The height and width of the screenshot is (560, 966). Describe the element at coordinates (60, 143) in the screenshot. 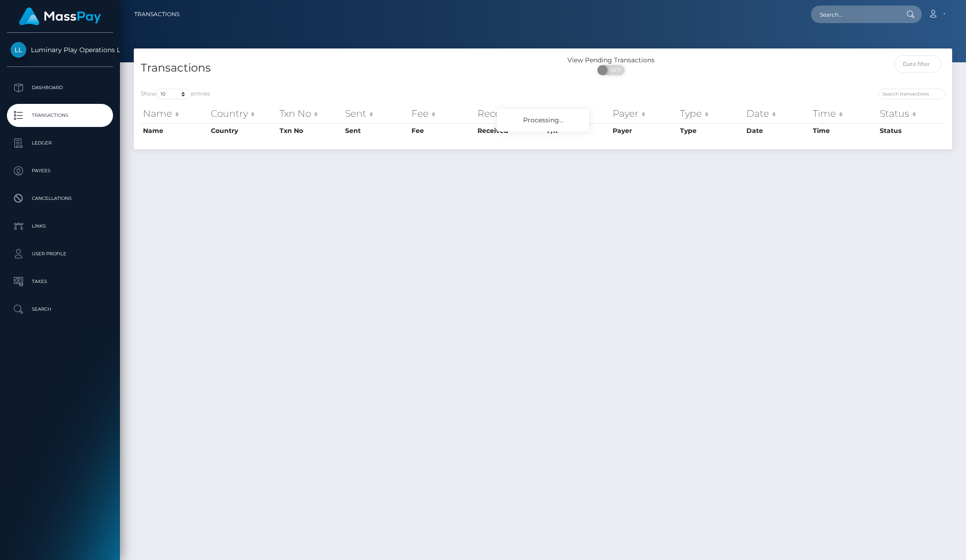

I see `p: Ledger` at that location.